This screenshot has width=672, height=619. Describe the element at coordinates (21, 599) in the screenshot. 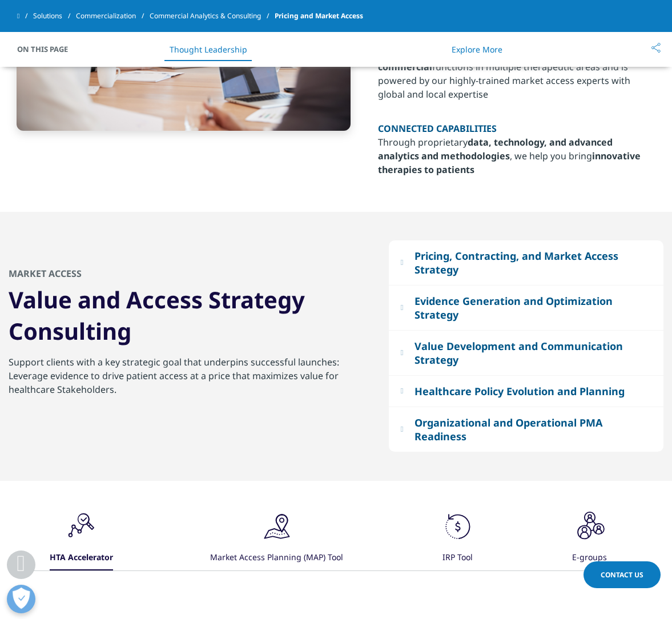

I see `button: Open Preferences` at that location.